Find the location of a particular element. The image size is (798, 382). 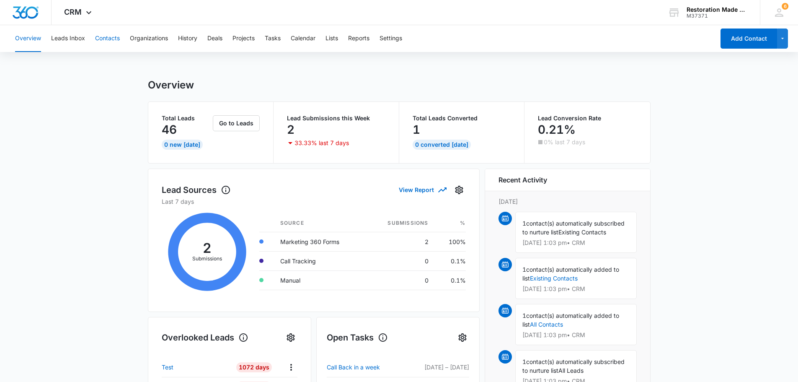

h1: Open Tasks is located at coordinates (357, 337).